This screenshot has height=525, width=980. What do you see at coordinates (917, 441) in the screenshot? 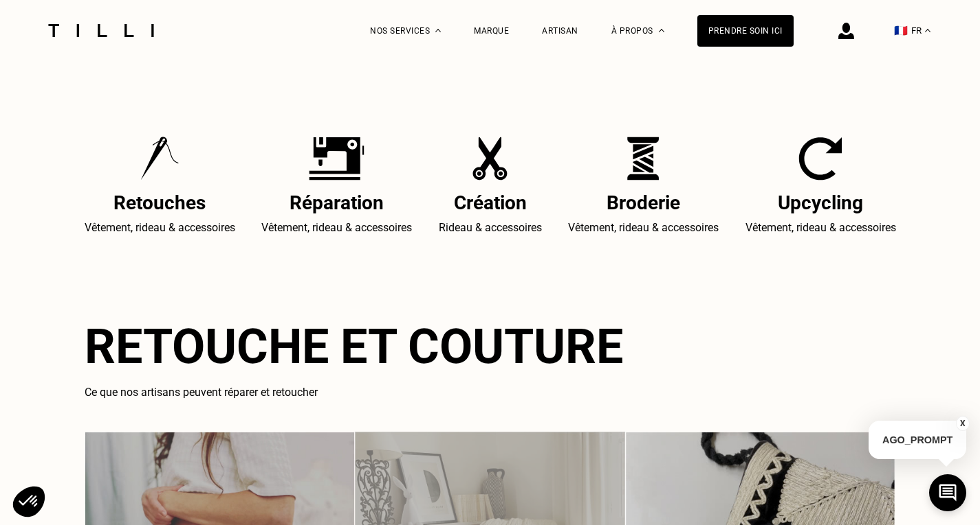
I see `p: AGO_PROMPT` at bounding box center [917, 441].